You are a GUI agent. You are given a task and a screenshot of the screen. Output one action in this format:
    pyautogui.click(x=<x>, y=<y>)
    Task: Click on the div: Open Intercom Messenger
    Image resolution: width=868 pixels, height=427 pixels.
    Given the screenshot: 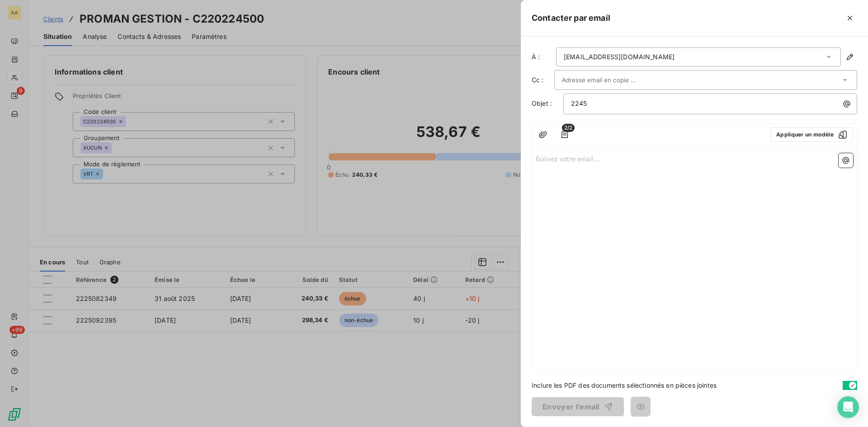 What is the action you would take?
    pyautogui.click(x=848, y=407)
    